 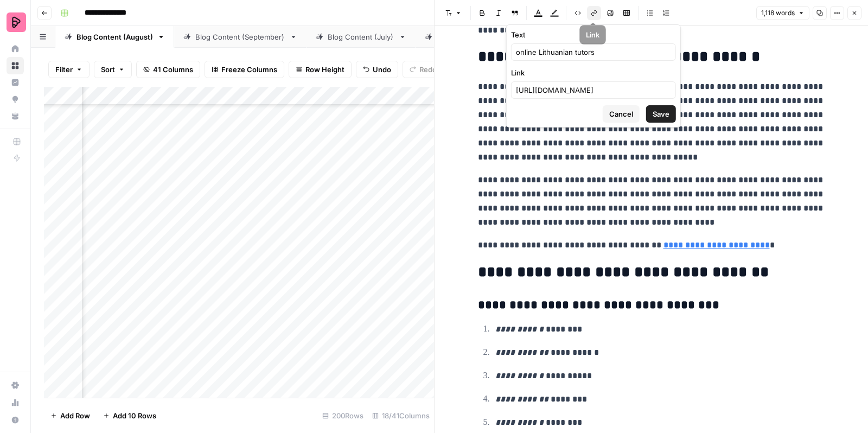 I want to click on button: Save, so click(x=661, y=114).